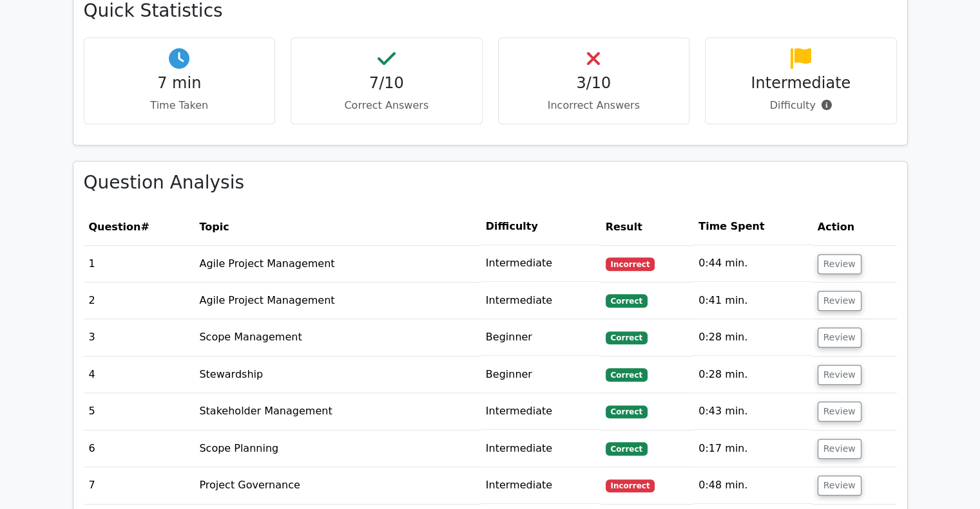  I want to click on td: Project Governance, so click(337, 486).